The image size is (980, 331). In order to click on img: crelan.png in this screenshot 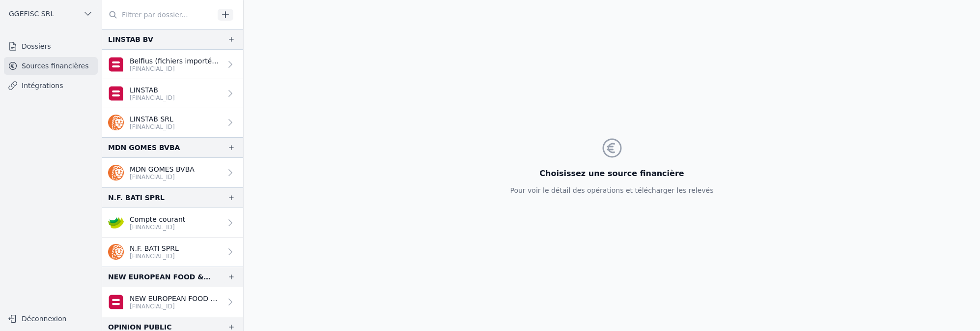, I will do `click(116, 223)`.